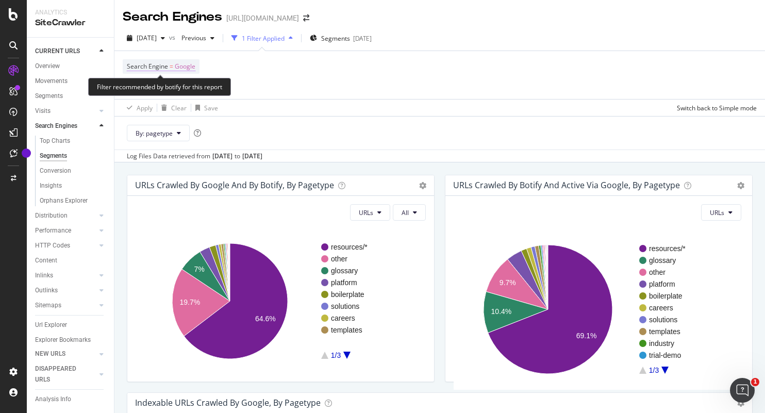  I want to click on a: Explorer Bookmarks, so click(71, 340).